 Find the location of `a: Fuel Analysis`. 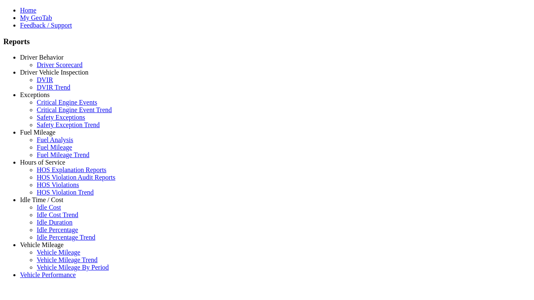

a: Fuel Analysis is located at coordinates (55, 140).